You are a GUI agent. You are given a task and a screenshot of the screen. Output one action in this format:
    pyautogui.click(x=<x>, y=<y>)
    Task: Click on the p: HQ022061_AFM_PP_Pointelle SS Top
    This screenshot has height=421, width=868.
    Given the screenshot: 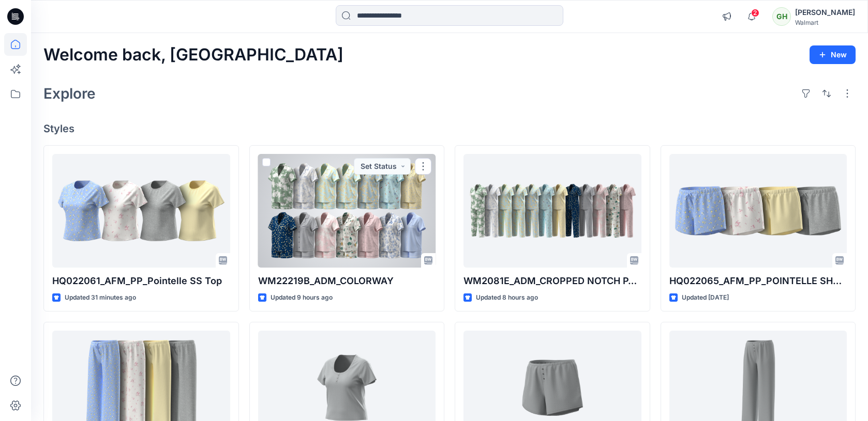 What is the action you would take?
    pyautogui.click(x=142, y=281)
    